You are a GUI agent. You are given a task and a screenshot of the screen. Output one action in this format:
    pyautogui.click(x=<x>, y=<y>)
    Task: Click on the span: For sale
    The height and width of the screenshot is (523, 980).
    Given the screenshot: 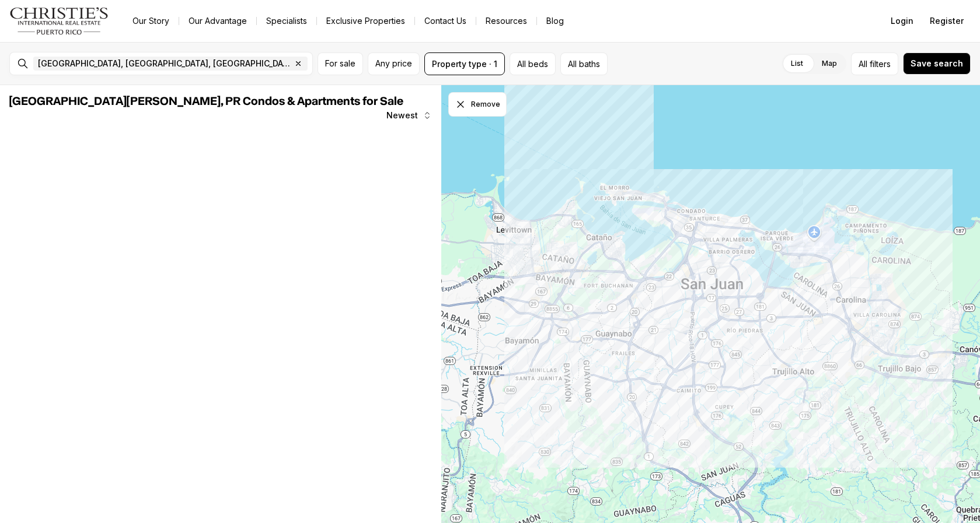 What is the action you would take?
    pyautogui.click(x=340, y=64)
    